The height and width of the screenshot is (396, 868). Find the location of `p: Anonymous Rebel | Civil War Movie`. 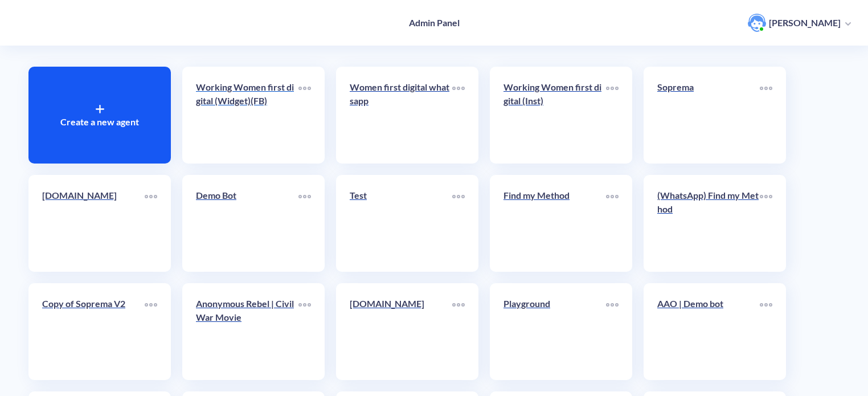

p: Anonymous Rebel | Civil War Movie is located at coordinates (247, 310).